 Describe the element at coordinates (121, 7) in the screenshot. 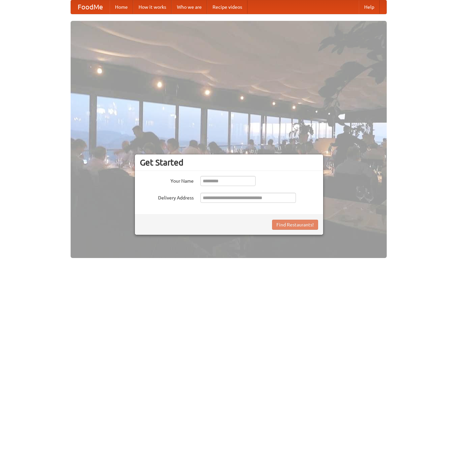

I see `a: Home` at that location.